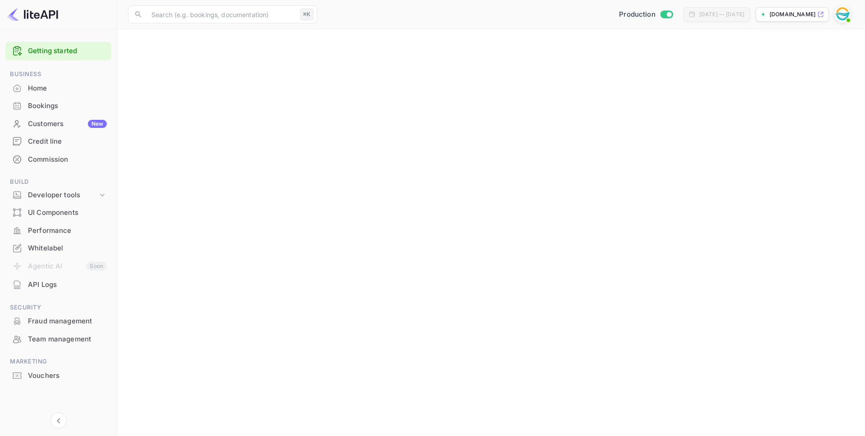  What do you see at coordinates (32, 14) in the screenshot?
I see `img: LiteAPI logo` at bounding box center [32, 14].